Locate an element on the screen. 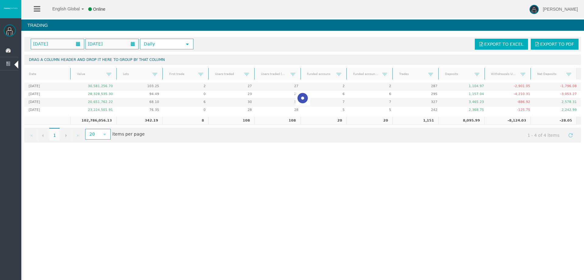 Image resolution: width=584 pixels, height=280 pixels. a: Funded accouns is located at coordinates (320, 74).